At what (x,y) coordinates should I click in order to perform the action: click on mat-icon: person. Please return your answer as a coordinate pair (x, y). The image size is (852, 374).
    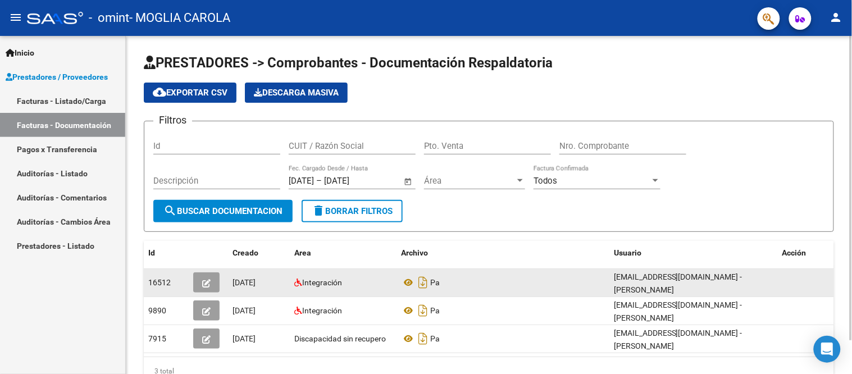
    Looking at the image, I should click on (836, 17).